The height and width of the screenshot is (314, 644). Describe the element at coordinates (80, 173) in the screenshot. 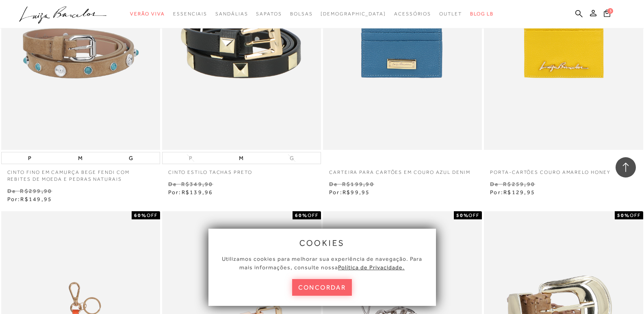

I see `a: CINTO FINO EM CAMURÇA BEGE FENDI COM REBITES DE MOEDA E PEDRAS NATURAIS` at that location.